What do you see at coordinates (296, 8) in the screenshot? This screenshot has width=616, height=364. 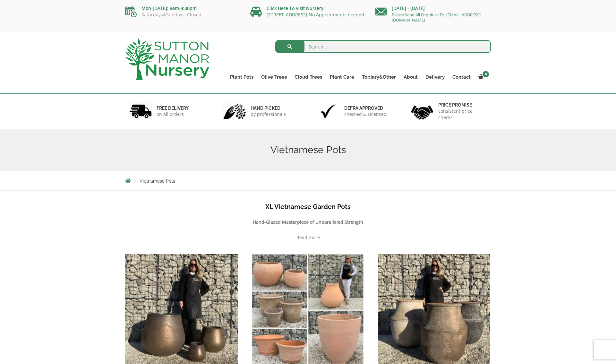 I see `a: Click Here To Visit Nursery!` at bounding box center [296, 8].